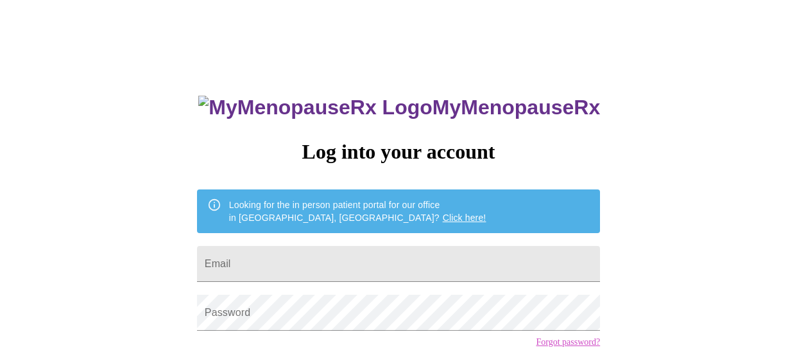  Describe the element at coordinates (315, 107) in the screenshot. I see `img: MyMenopauseRx Logo` at that location.